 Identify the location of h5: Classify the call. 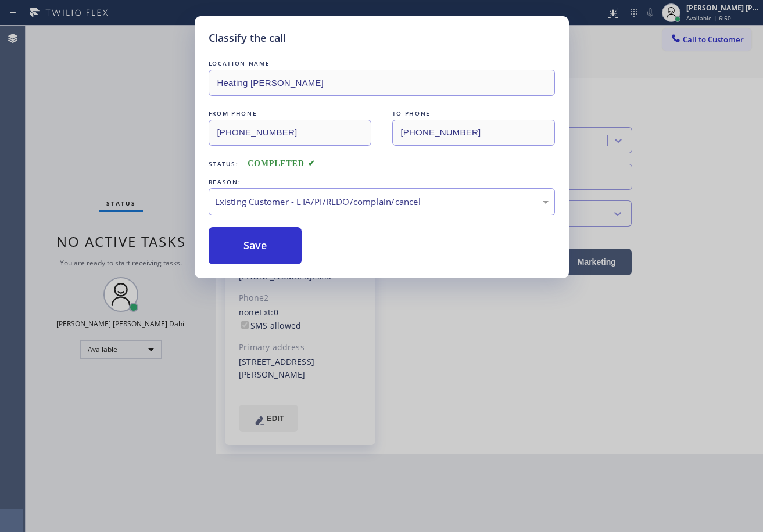
(247, 38).